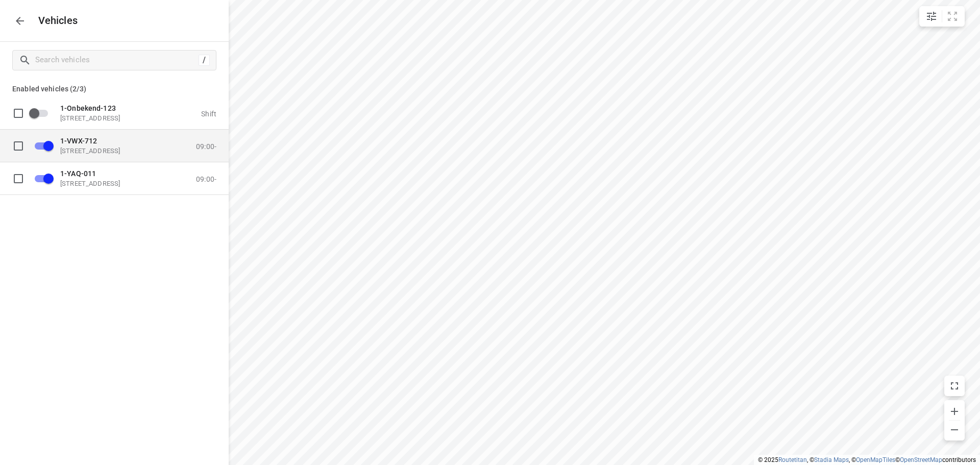  I want to click on li: © 2025 , © , © © contributors, so click(867, 459).